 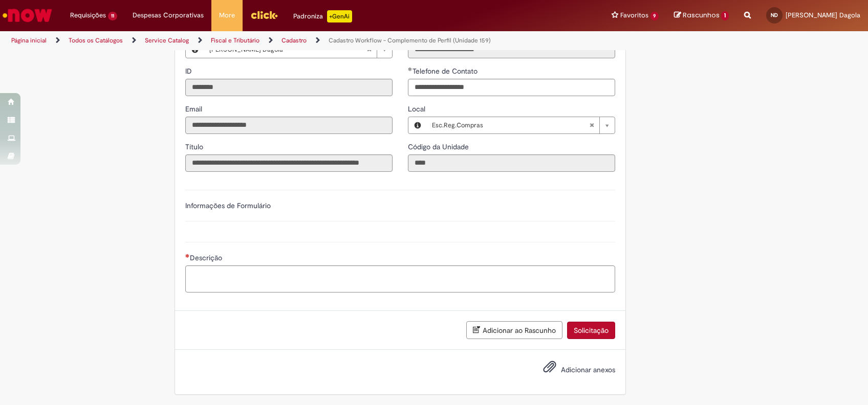 What do you see at coordinates (113, 16) in the screenshot?
I see `span: 11` at bounding box center [113, 16].